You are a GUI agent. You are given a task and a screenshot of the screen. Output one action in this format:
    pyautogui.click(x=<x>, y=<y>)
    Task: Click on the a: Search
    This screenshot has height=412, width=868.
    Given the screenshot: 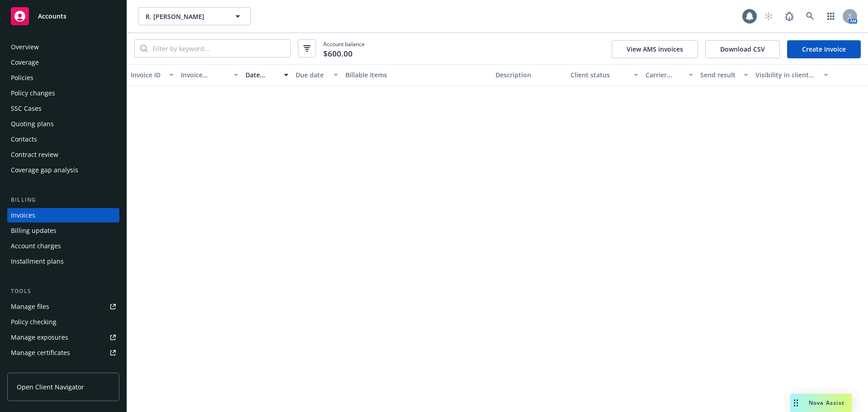 What is the action you would take?
    pyautogui.click(x=810, y=16)
    